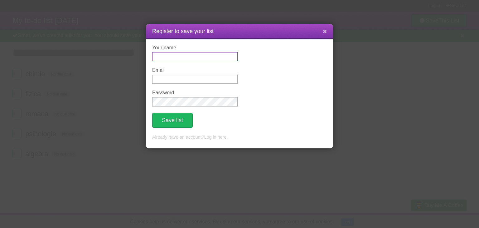  I want to click on label: Email, so click(195, 70).